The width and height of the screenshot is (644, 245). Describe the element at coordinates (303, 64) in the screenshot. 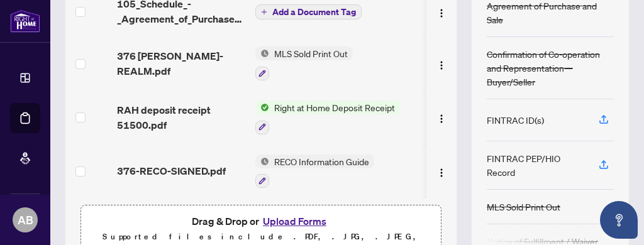

I see `button: Status IconMLS Sold Print Out` at that location.